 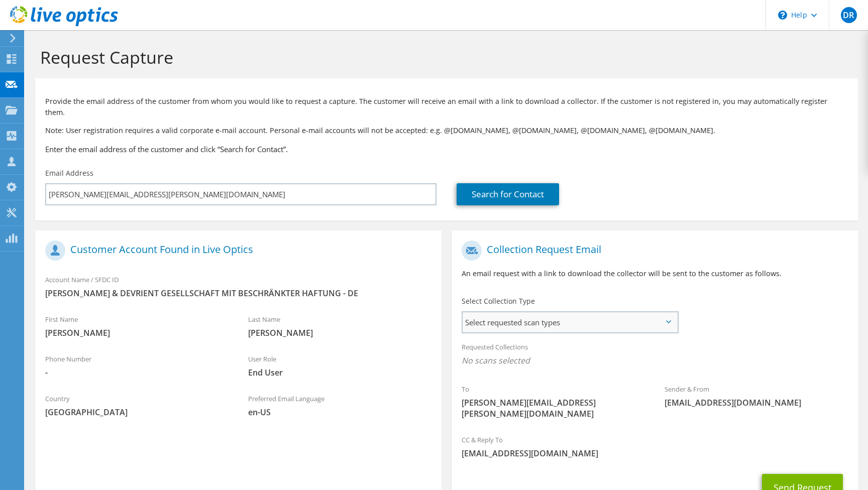 What do you see at coordinates (570, 322) in the screenshot?
I see `span: Select requested scan types` at bounding box center [570, 322].